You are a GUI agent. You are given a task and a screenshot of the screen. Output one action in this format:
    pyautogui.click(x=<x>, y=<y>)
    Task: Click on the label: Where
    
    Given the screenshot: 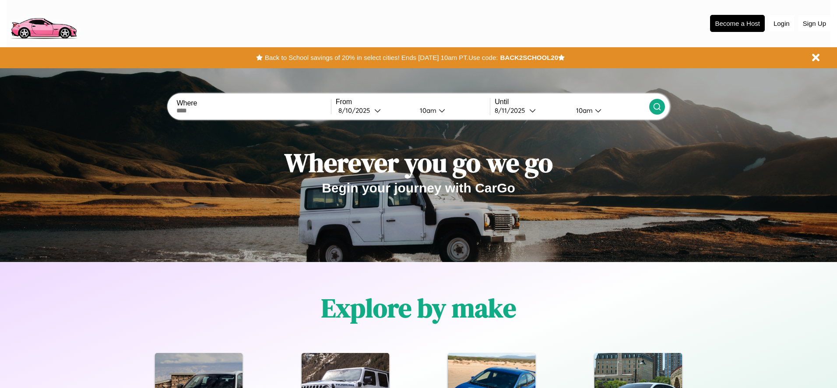 What is the action you would take?
    pyautogui.click(x=254, y=103)
    